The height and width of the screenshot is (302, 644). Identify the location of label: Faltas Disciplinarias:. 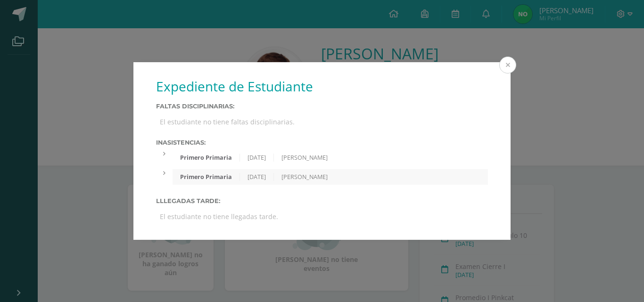
(322, 106).